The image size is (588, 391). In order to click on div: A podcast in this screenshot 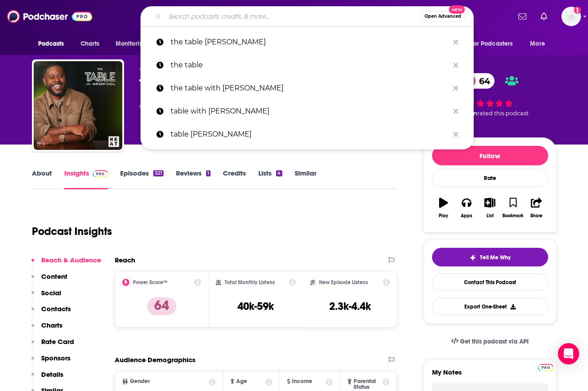, I will do `click(211, 106)`.